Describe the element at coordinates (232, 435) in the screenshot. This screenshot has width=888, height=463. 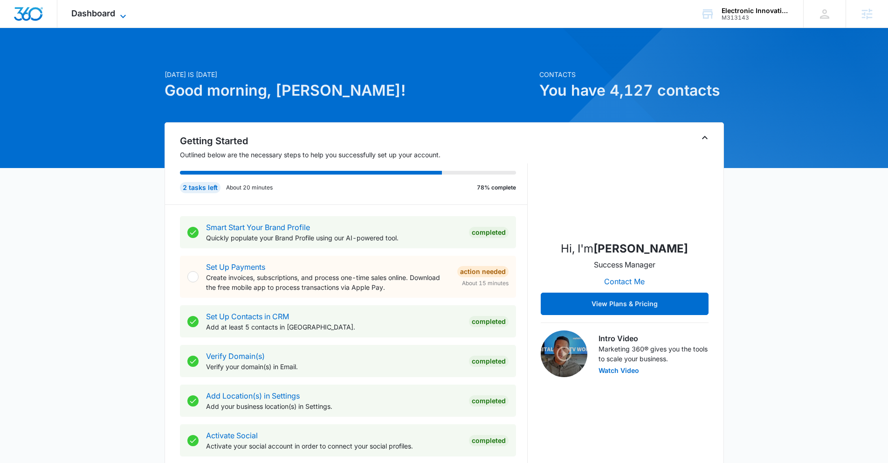
I see `a: Activate Social` at that location.